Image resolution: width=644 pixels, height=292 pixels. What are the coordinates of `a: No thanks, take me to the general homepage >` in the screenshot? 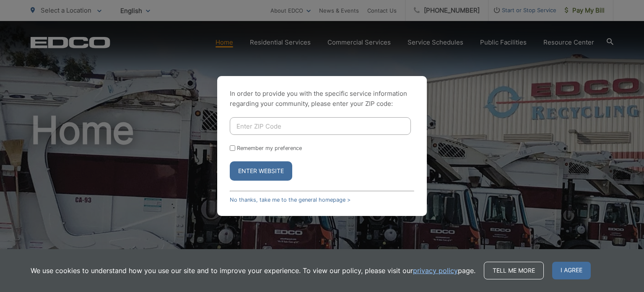 It's located at (290, 199).